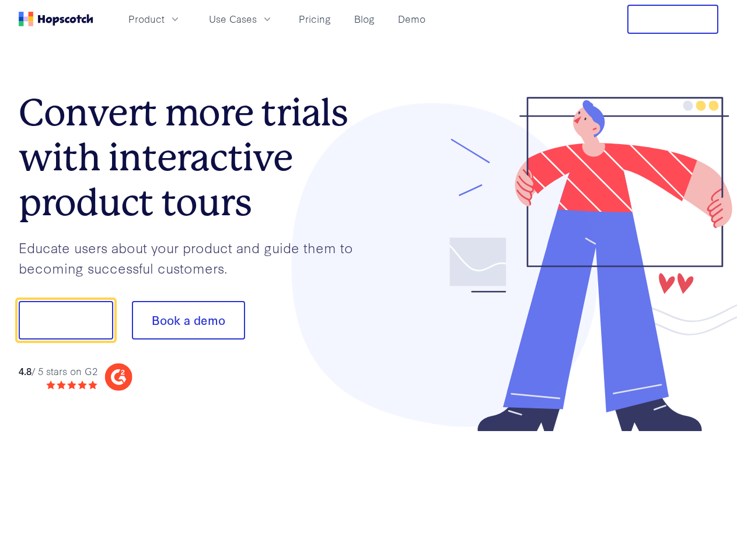 The image size is (737, 560). Describe the element at coordinates (155, 19) in the screenshot. I see `button: Product` at that location.